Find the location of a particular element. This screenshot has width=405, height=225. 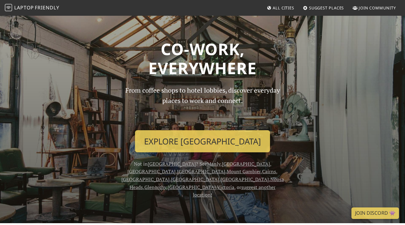

a: Mount Gambier is located at coordinates (244, 171).